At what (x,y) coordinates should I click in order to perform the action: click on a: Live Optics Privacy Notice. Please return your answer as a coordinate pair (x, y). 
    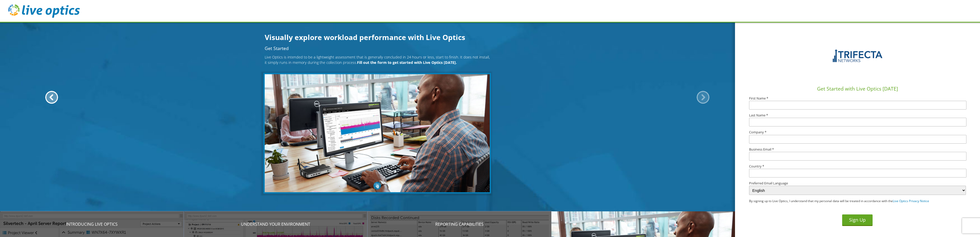
    Looking at the image, I should click on (911, 201).